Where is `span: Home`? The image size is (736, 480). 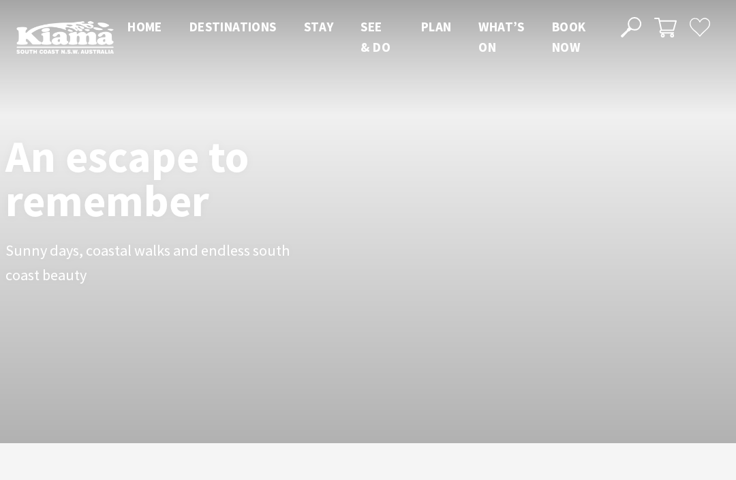 span: Home is located at coordinates (144, 27).